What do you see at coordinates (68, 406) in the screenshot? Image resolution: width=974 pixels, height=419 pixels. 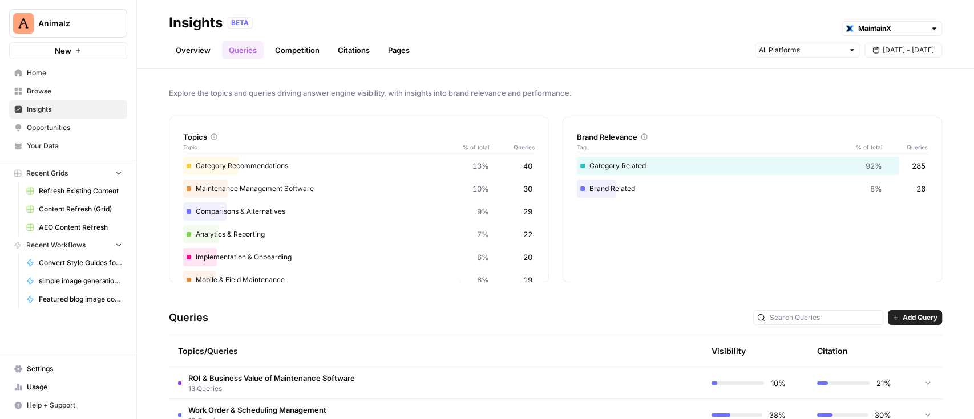 I see `button: Help + Support` at bounding box center [68, 406].